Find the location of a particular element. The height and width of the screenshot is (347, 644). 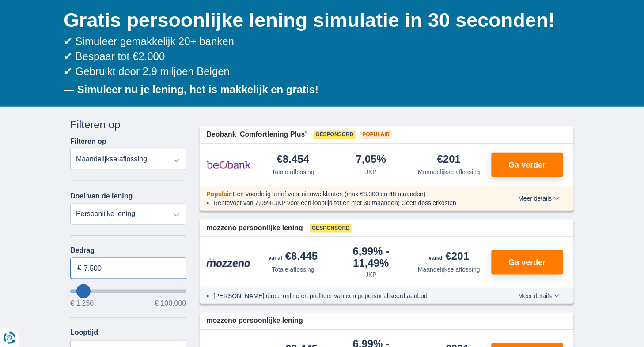

span: € 100.000 is located at coordinates (170, 304).